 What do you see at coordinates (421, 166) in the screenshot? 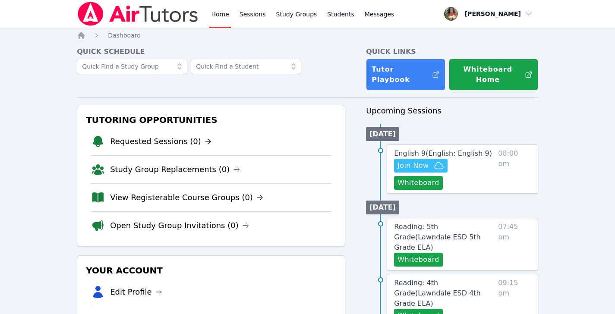
I see `button: Join Now` at bounding box center [421, 166].